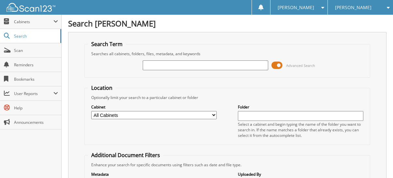  What do you see at coordinates (227, 164) in the screenshot?
I see `div: Enhance your search for specific documents using filters such as date and file type.` at bounding box center [227, 164].